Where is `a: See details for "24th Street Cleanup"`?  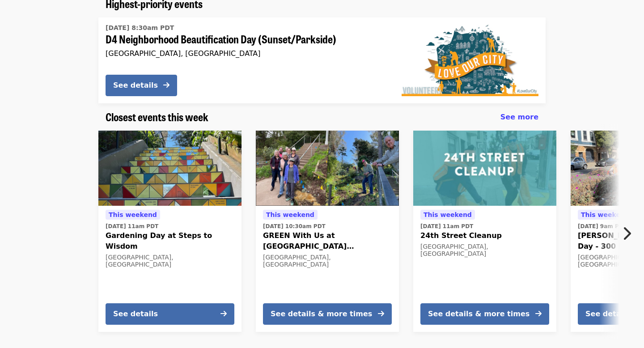 a: See details for "24th Street Cleanup" is located at coordinates (484, 231).